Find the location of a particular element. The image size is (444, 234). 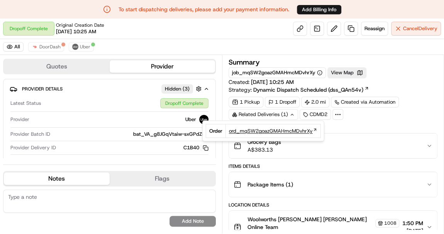

button: Add Billing Info is located at coordinates (319, 10).